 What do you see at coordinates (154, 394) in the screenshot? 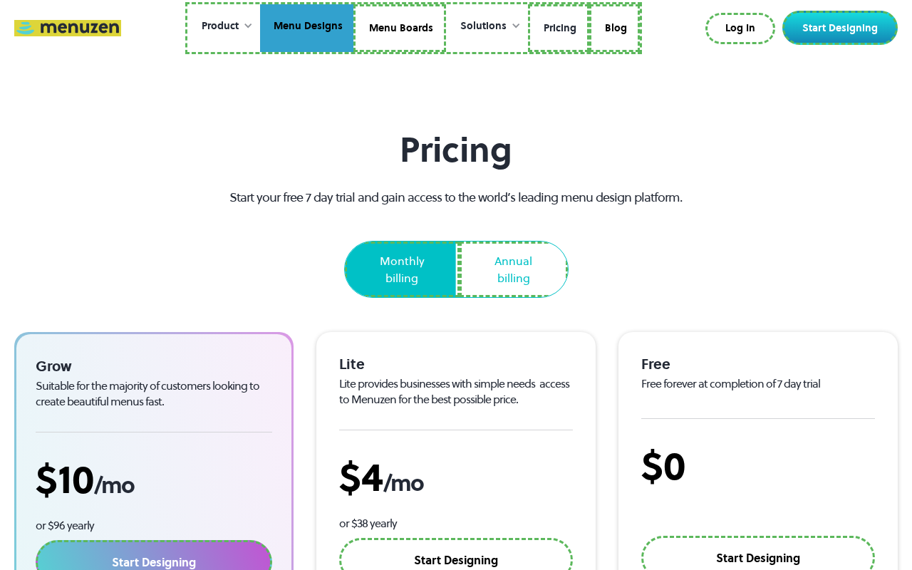
I see `div: Suitable for the majority of customers looking to create beautiful menus fast.` at bounding box center [154, 394].